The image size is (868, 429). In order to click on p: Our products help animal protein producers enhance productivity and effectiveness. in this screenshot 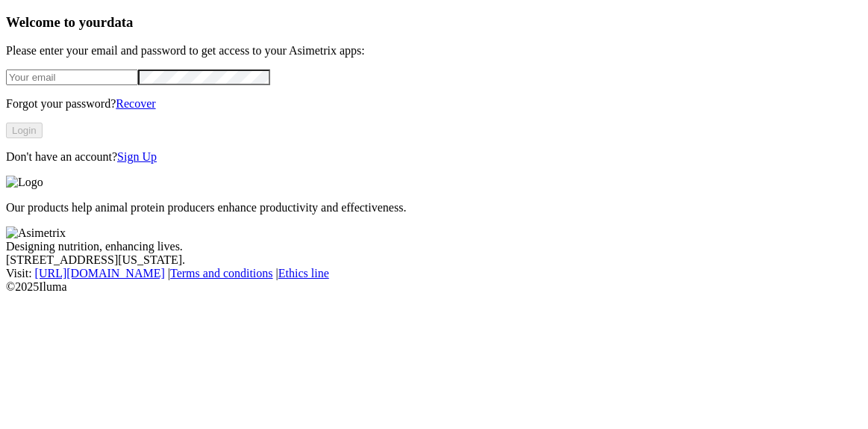, I will do `click(434, 208)`.